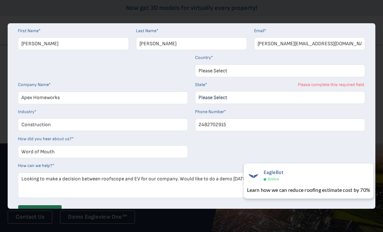 Image resolution: width=383 pixels, height=232 pixels. I want to click on img: EagleBot, so click(253, 176).